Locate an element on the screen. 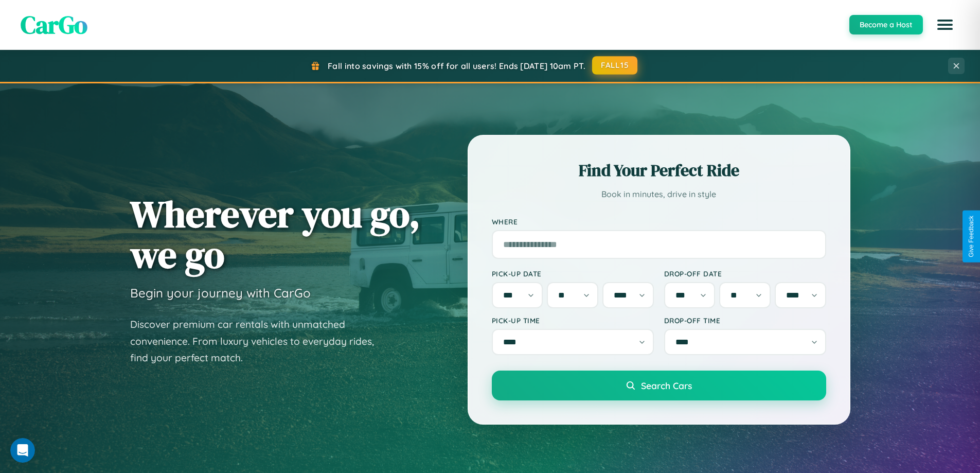  label: Where is located at coordinates (659, 221).